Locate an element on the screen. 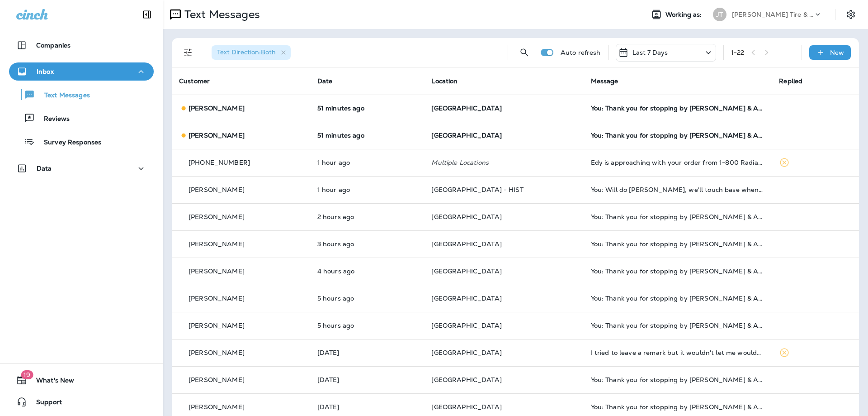 This screenshot has height=416, width=868. p: Aug 18, 2025 02:02 PM is located at coordinates (367, 190).